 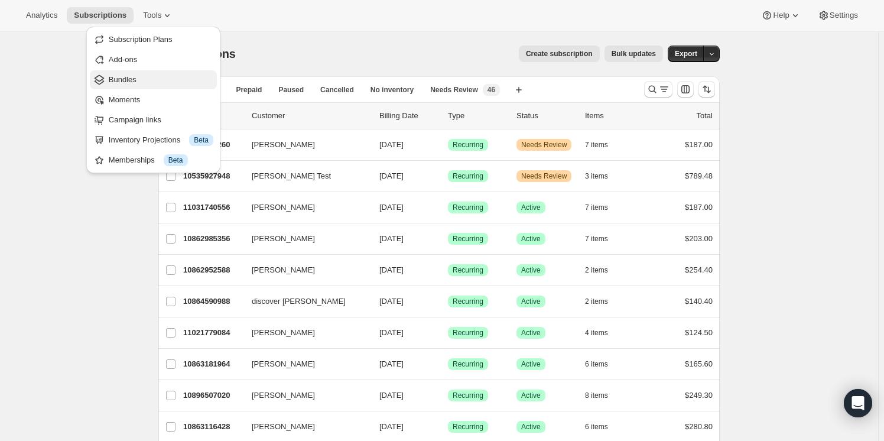 What do you see at coordinates (153, 160) in the screenshot?
I see `button: Memberships` at bounding box center [153, 160].